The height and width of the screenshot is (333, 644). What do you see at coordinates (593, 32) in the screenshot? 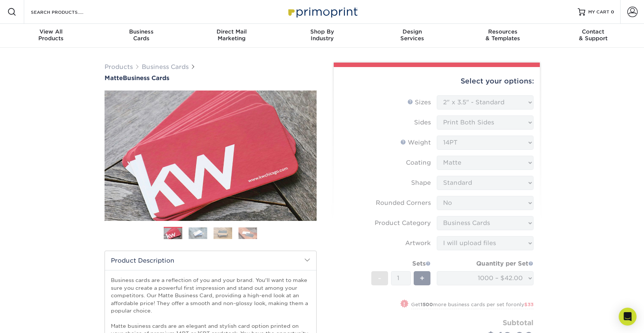
I see `span: Contact` at bounding box center [593, 32].